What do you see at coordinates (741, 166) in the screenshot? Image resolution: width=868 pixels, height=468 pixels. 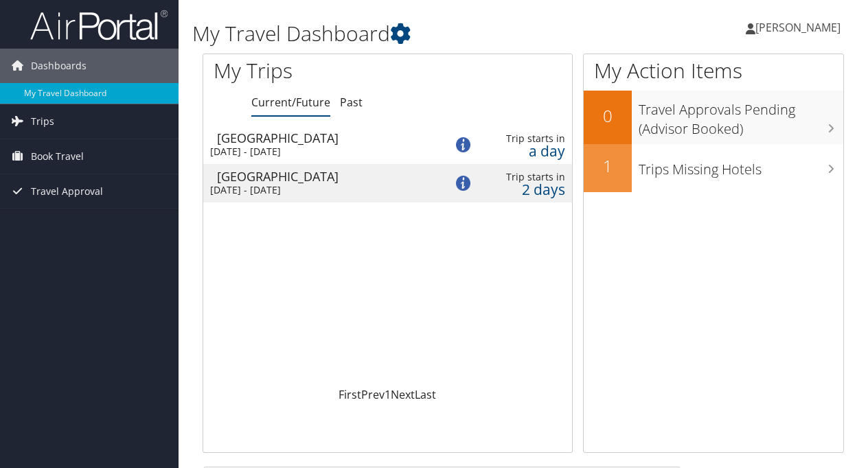 I see `h3: Trips Missing Hotels` at bounding box center [741, 166].